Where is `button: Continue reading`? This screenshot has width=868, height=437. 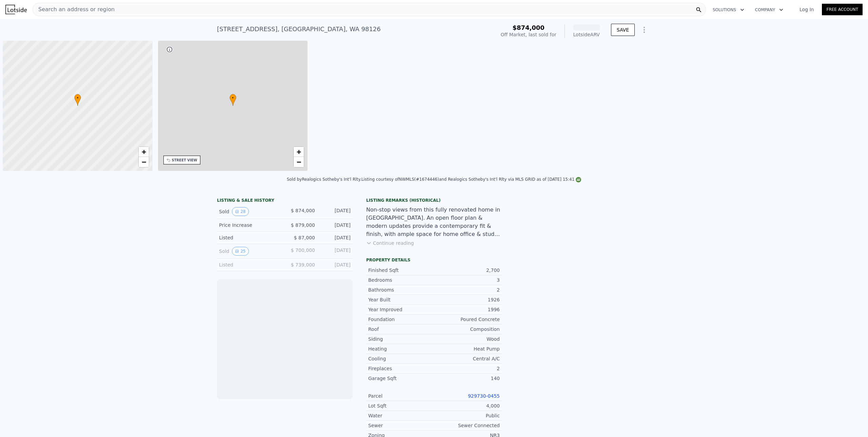
button: Continue reading is located at coordinates (390, 243).